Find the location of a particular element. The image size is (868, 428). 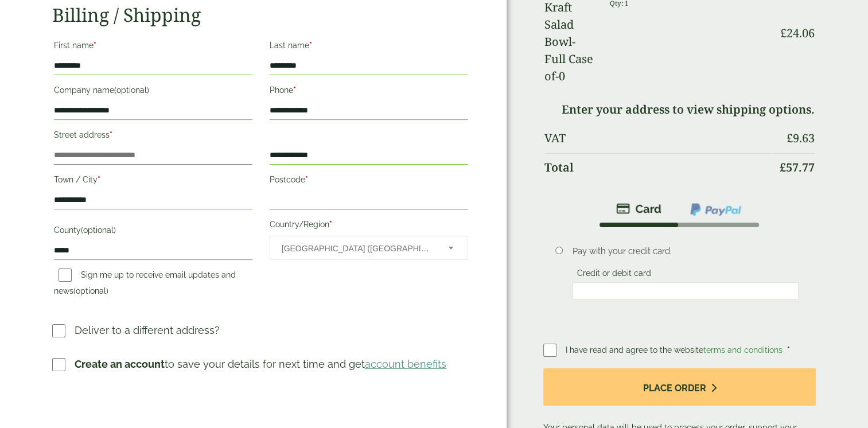

label: County is located at coordinates (154, 232).